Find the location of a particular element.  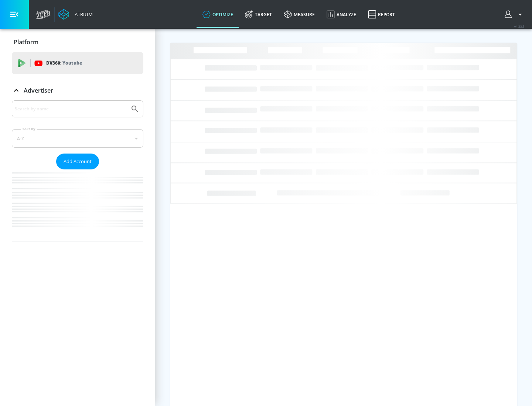

p: Advertiser is located at coordinates (39, 90).